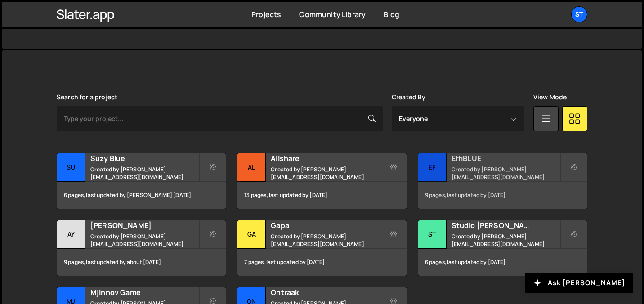 This screenshot has width=644, height=304. Describe the element at coordinates (550, 97) in the screenshot. I see `label: View Mode` at that location.